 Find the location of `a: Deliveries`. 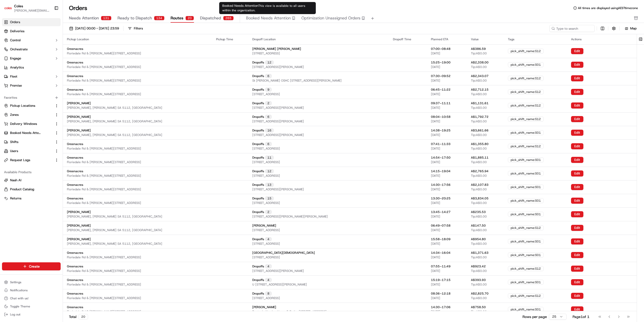

a: Deliveries is located at coordinates (31, 31).